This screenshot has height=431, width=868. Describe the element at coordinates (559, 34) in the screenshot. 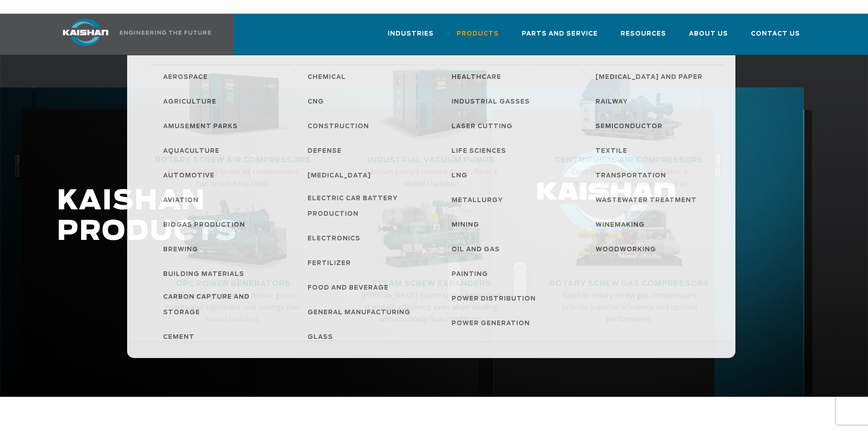

I see `span: Parts and Service` at that location.